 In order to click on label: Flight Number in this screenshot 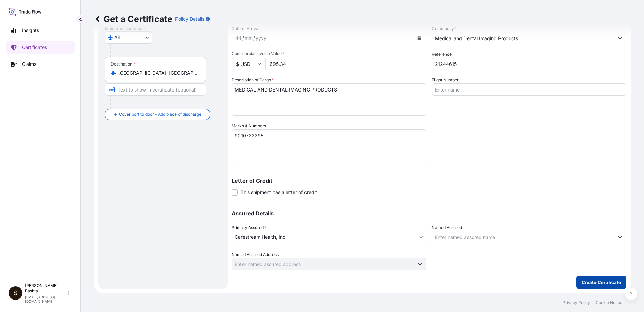, I will do `click(445, 80)`.